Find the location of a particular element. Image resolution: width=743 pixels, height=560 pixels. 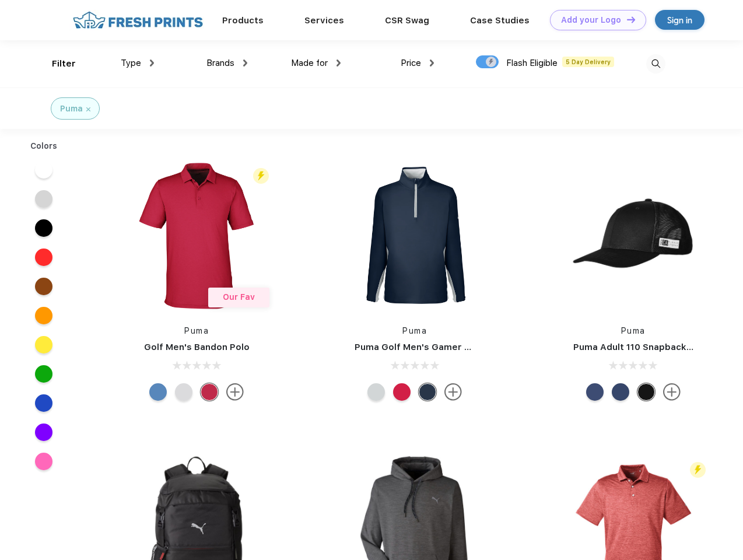

span: Brands is located at coordinates (220, 63).